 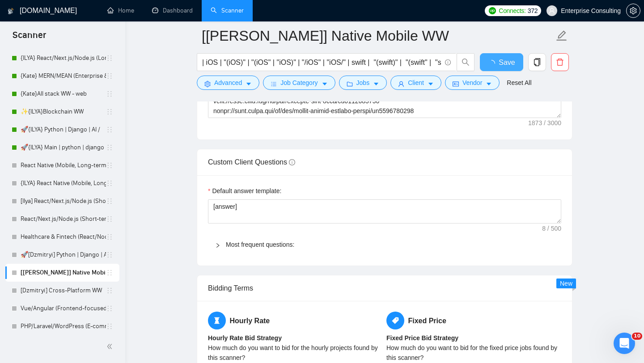 I want to click on span: right, so click(x=218, y=245).